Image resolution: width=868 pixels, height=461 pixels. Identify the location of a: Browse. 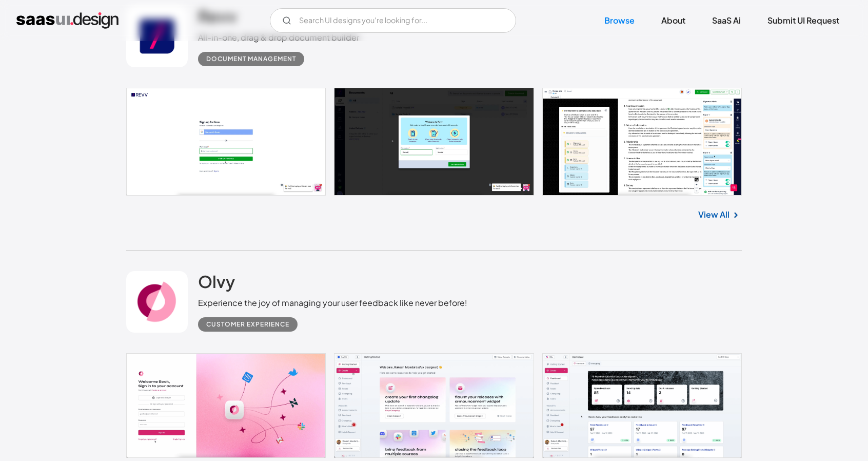
(619, 20).